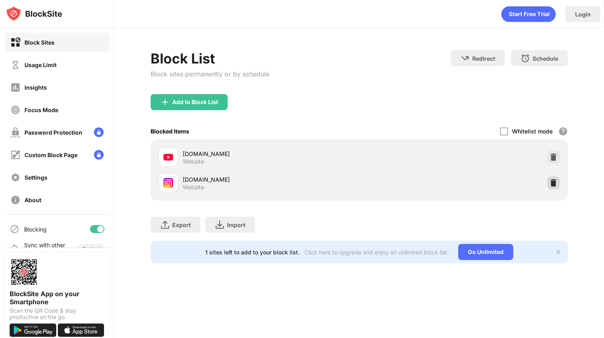 This screenshot has height=338, width=604. Describe the element at coordinates (14, 229) in the screenshot. I see `img: blocking-icon.svg` at that location.